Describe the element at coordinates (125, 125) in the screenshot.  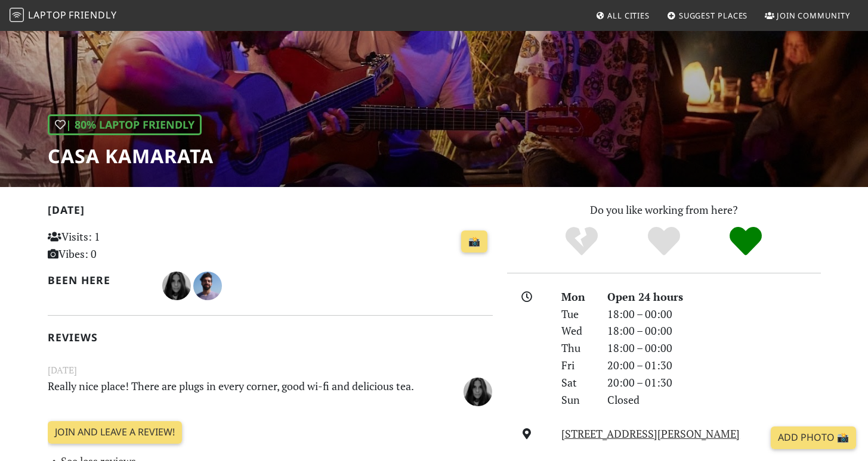
I see `div: | 80% Laptop Friendly` at that location.